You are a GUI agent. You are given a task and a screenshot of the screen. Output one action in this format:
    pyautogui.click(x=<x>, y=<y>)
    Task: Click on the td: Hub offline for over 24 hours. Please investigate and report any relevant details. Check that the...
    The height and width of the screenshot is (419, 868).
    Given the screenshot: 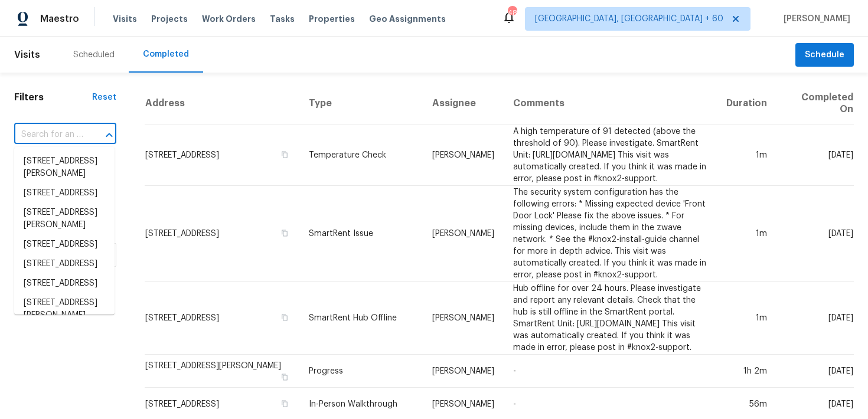 What is the action you would take?
    pyautogui.click(x=610, y=318)
    